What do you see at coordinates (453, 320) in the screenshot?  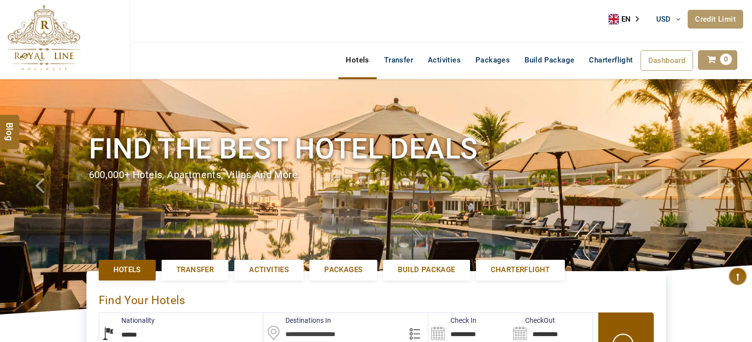 I see `label: Check In` at bounding box center [453, 320].